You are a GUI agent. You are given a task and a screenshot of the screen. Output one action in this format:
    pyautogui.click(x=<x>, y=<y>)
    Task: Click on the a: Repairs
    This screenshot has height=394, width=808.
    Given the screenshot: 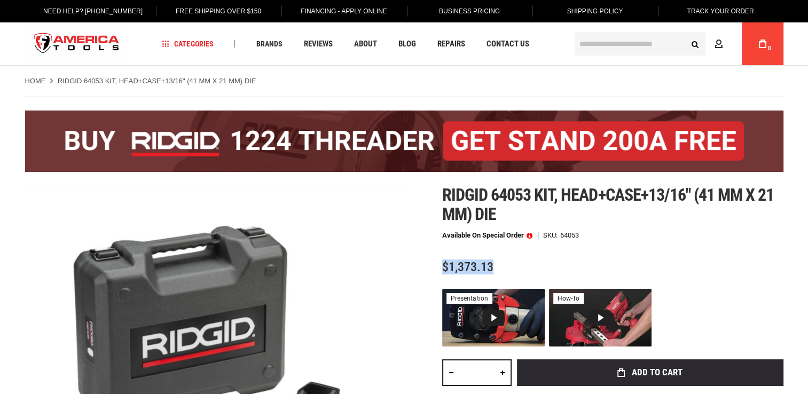 What is the action you would take?
    pyautogui.click(x=451, y=44)
    